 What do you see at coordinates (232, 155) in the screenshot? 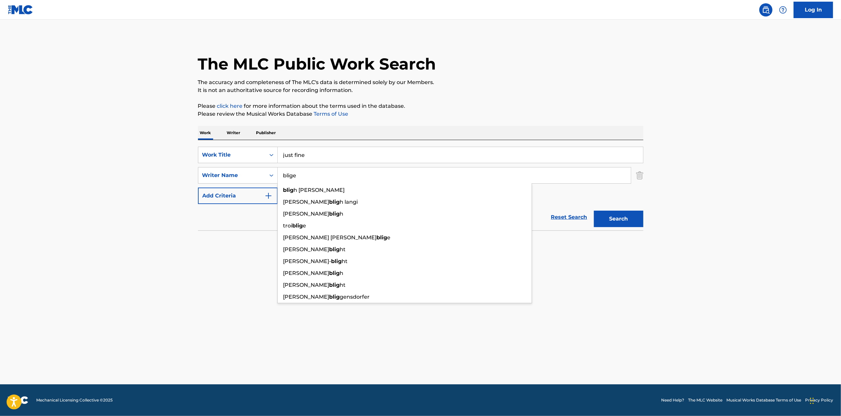
I see `div: Work Title` at bounding box center [232, 155].